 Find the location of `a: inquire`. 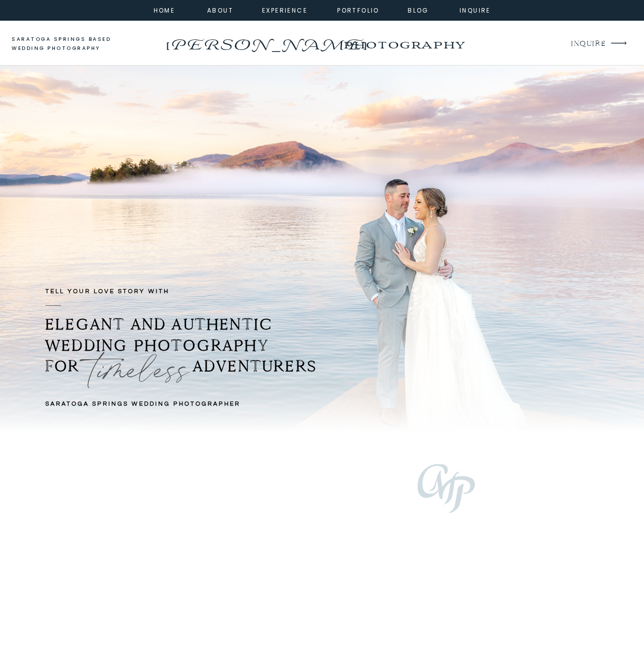

a: inquire is located at coordinates (475, 10).